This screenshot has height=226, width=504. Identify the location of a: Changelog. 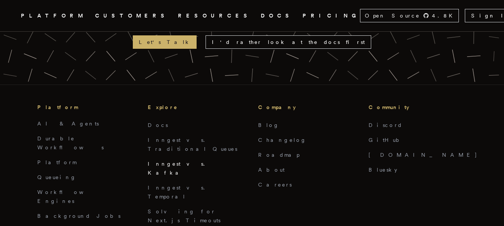
(282, 140).